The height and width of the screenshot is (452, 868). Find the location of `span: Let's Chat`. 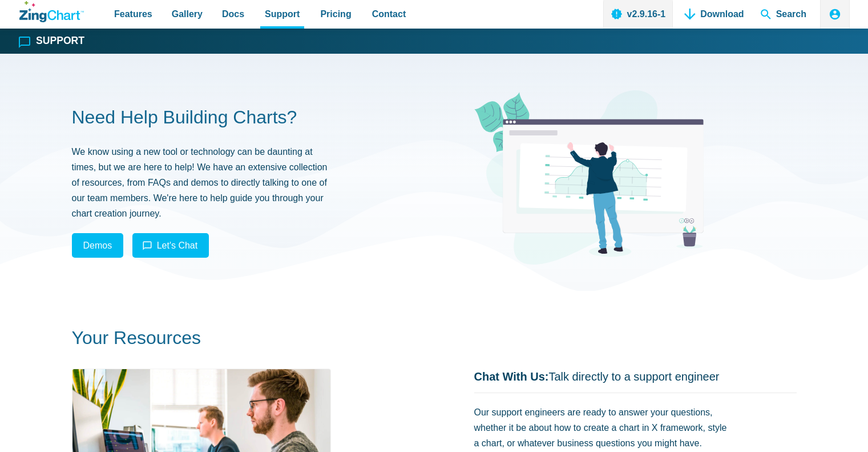

span: Let's Chat is located at coordinates (178, 245).